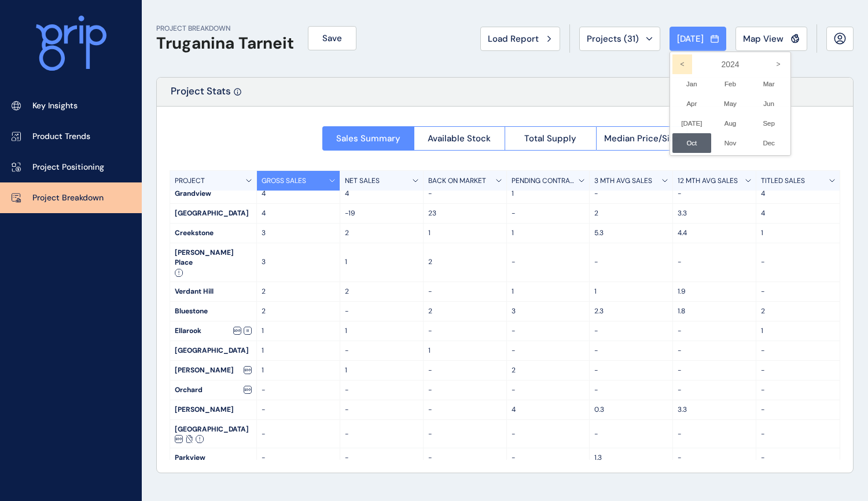  I want to click on p: Key Insights, so click(55, 106).